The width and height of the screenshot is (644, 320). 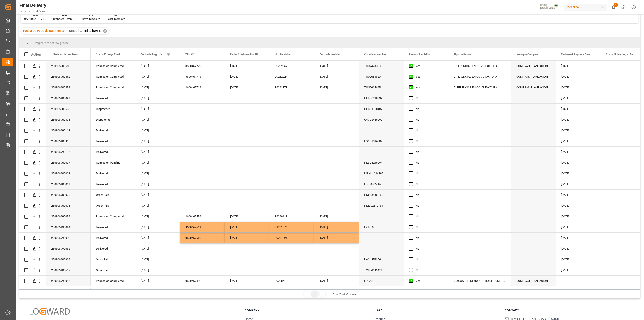 I want to click on div: 89262357, so click(x=292, y=66).